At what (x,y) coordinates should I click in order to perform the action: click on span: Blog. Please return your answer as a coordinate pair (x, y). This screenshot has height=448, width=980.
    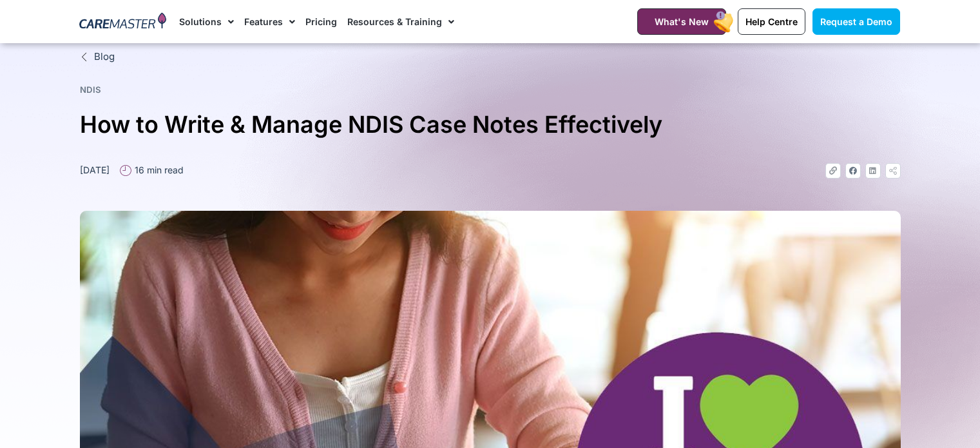
    Looking at the image, I should click on (102, 56).